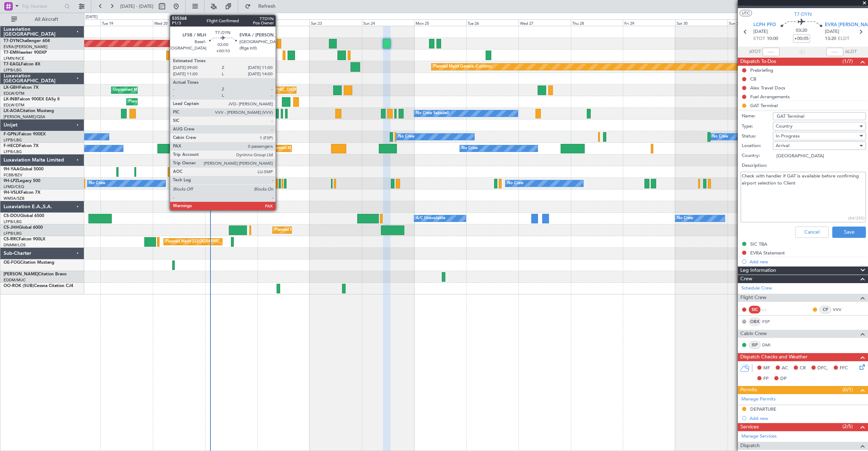  What do you see at coordinates (758, 244) in the screenshot?
I see `div: SIC TBA` at bounding box center [758, 244].